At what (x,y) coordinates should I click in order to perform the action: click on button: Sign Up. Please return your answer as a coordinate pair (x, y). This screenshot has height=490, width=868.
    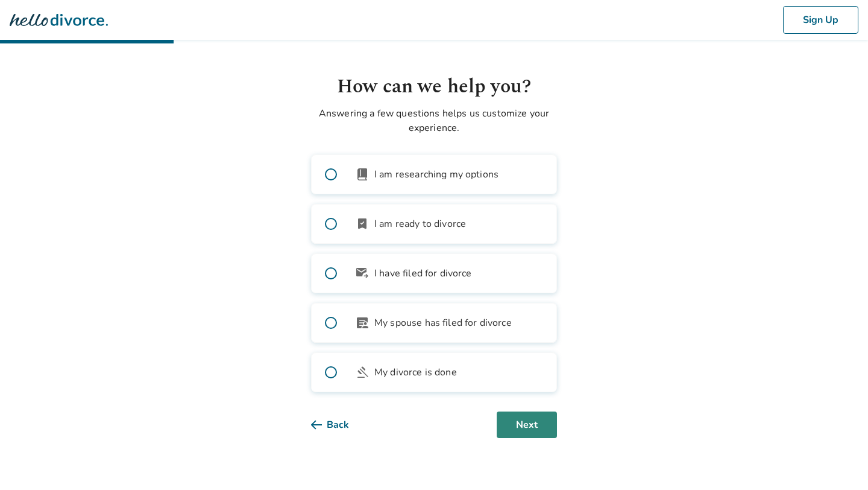
    Looking at the image, I should click on (820, 20).